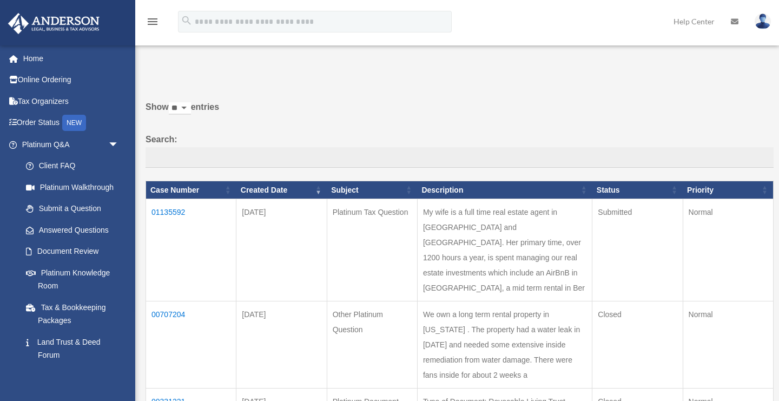  What do you see at coordinates (459, 157) in the screenshot?
I see `input: Search:` at bounding box center [459, 157].